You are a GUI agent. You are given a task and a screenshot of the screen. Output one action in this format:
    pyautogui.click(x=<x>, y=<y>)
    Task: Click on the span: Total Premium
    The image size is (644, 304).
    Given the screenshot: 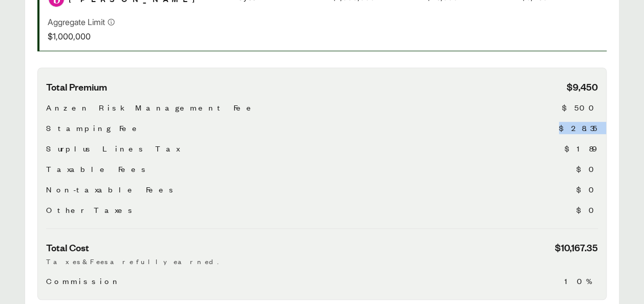 What is the action you would take?
    pyautogui.click(x=77, y=86)
    